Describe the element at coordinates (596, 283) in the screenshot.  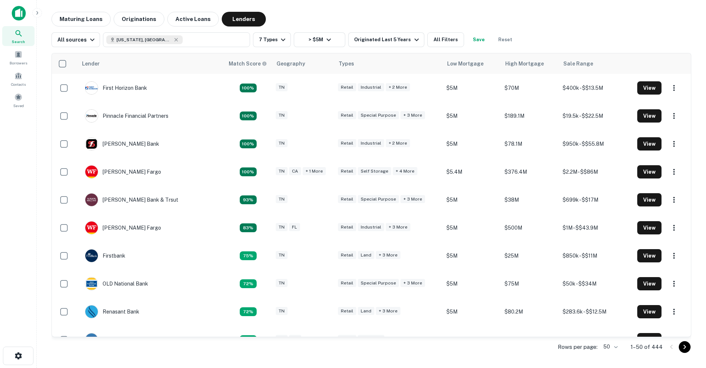
I see `td: $50k - $$34M` at that location.